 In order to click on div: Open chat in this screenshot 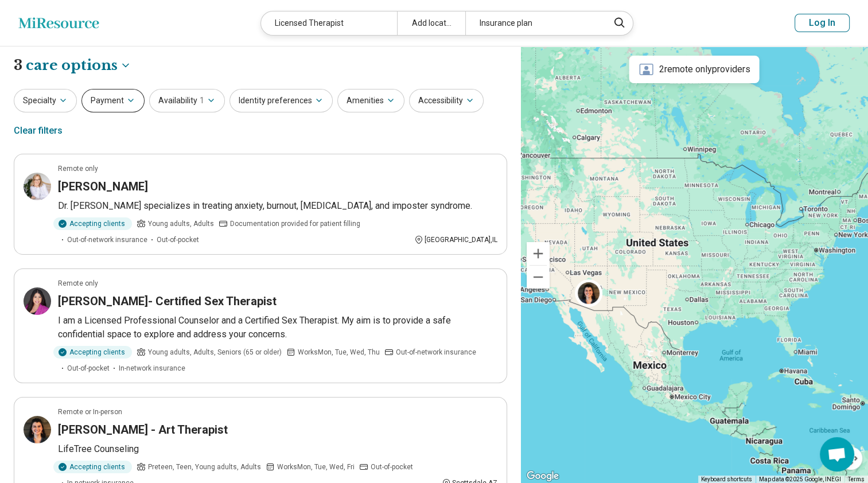, I will do `click(837, 454)`.